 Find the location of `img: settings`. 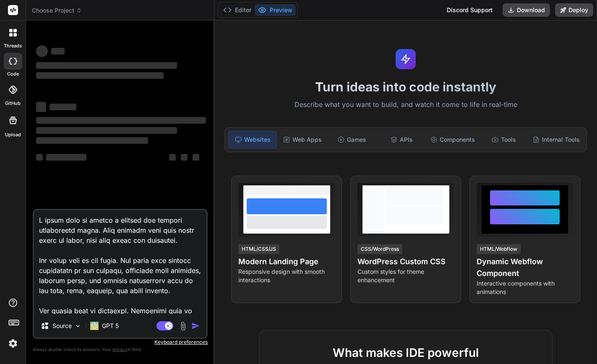

img: settings is located at coordinates (13, 344).